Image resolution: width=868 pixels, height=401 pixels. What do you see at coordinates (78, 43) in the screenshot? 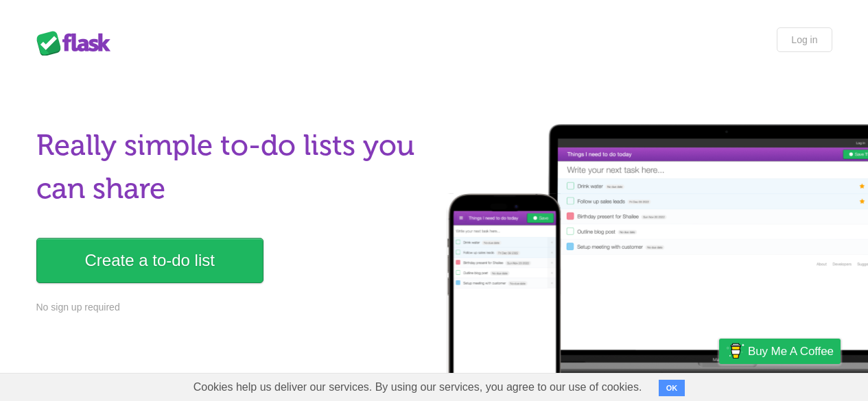
I see `div: Flask Lists` at bounding box center [78, 43].